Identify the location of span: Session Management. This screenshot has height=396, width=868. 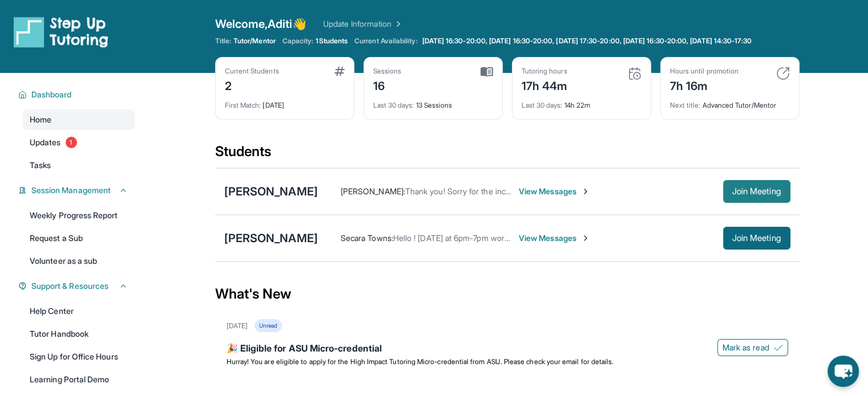
(71, 190).